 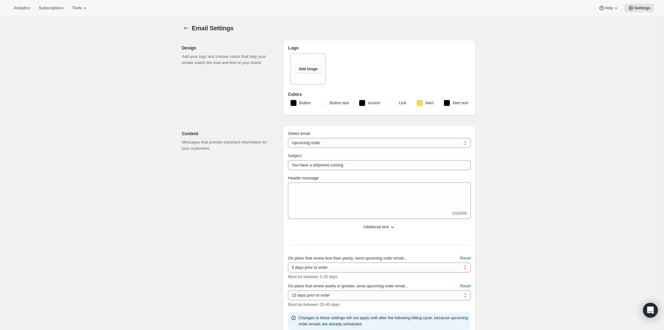 I want to click on button: Help, so click(x=609, y=8).